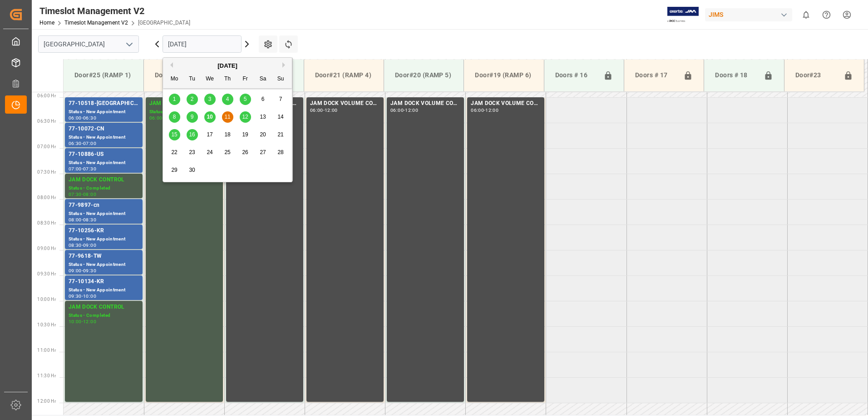  I want to click on span: 12, so click(244, 117).